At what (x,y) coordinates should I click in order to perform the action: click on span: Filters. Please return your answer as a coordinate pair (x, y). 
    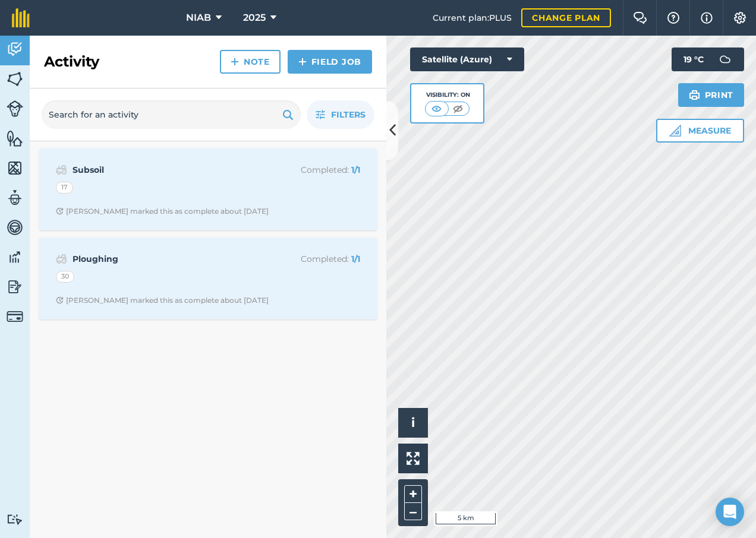
    Looking at the image, I should click on (348, 114).